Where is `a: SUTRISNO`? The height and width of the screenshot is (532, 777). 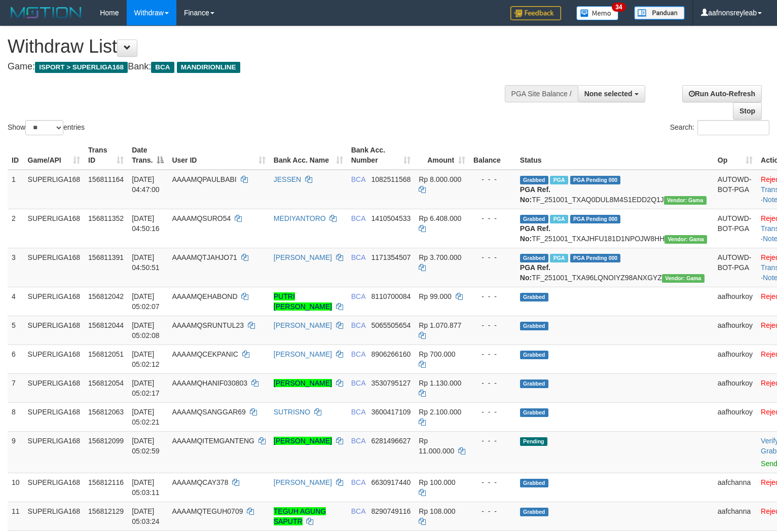
a: SUTRISNO is located at coordinates (292, 412).